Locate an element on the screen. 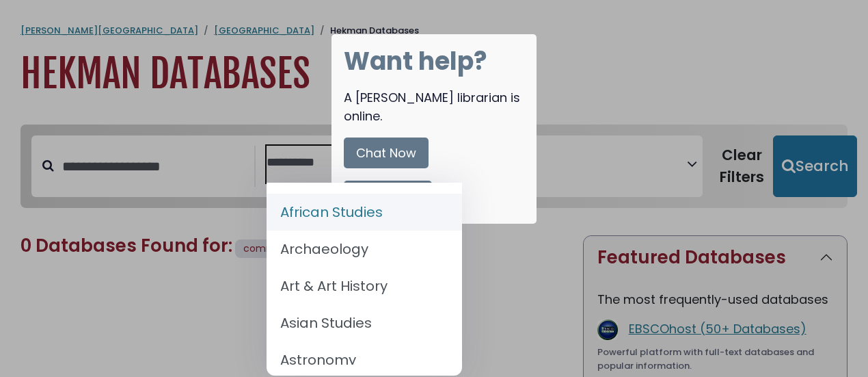 This screenshot has width=868, height=377. h1: Want help? is located at coordinates (434, 61).